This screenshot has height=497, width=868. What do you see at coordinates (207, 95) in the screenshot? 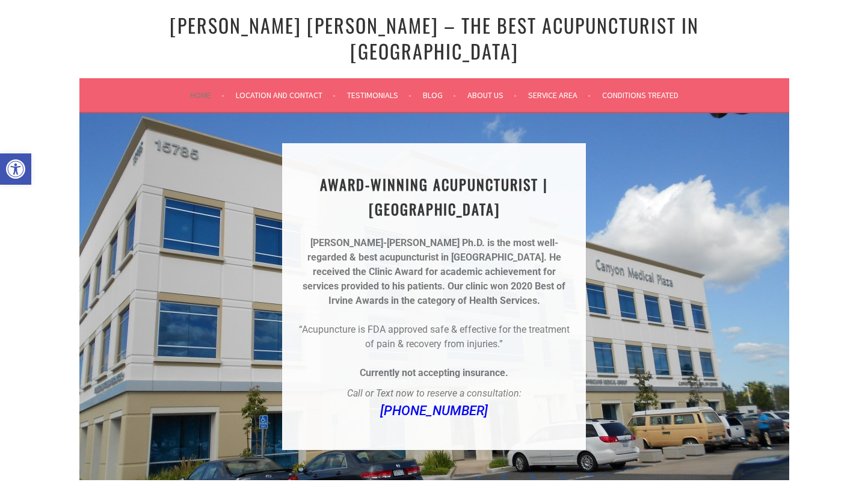
I see `a: Home` at bounding box center [207, 95].